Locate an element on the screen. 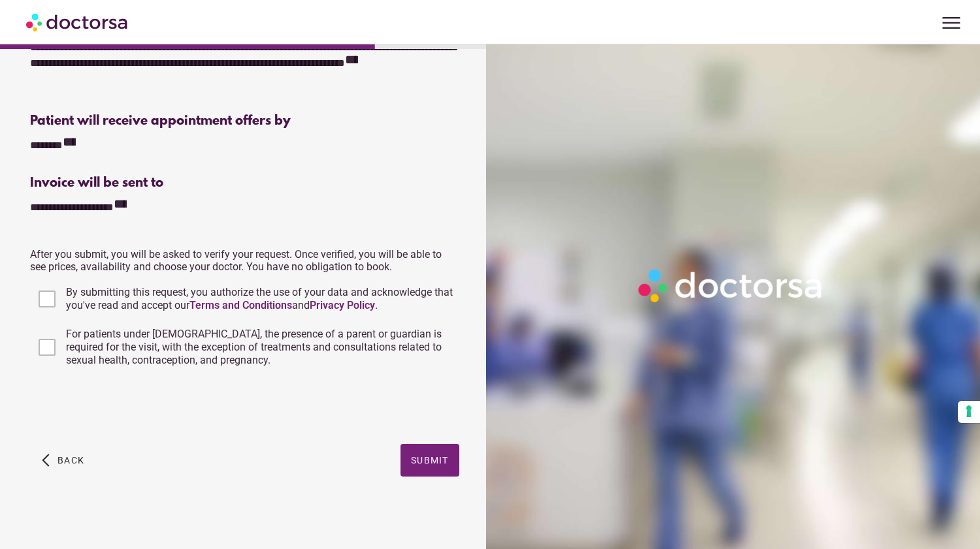 This screenshot has width=980, height=549. button: arrow_back_ios Back is located at coordinates (63, 460).